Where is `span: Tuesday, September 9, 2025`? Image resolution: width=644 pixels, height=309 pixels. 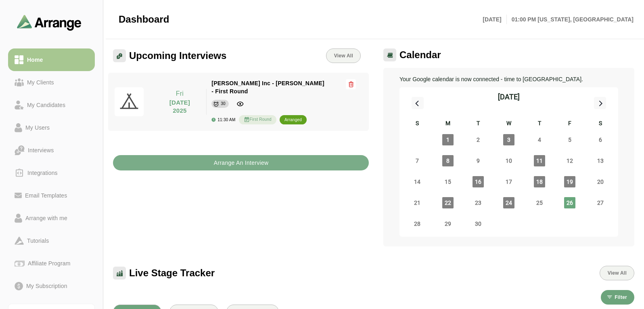
span: Tuesday, September 9, 2025 is located at coordinates (478, 160).